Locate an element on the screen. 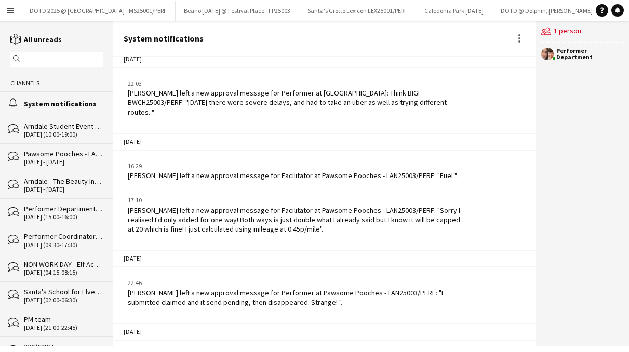 The image size is (629, 352). a: All unreads is located at coordinates (36, 39).